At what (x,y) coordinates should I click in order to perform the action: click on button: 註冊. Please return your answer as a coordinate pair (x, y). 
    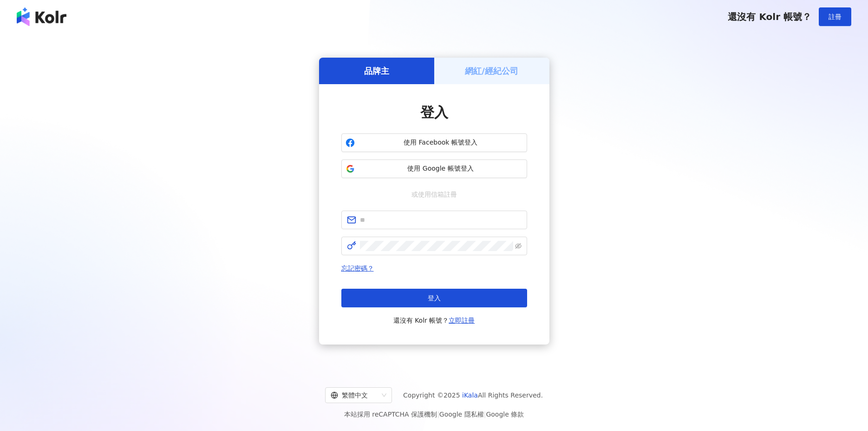
    Looking at the image, I should click on (835, 16).